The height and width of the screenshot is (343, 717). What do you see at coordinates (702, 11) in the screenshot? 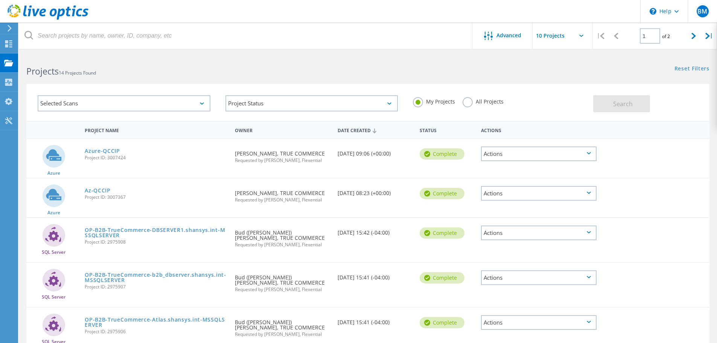
I see `span: BM` at bounding box center [702, 11].